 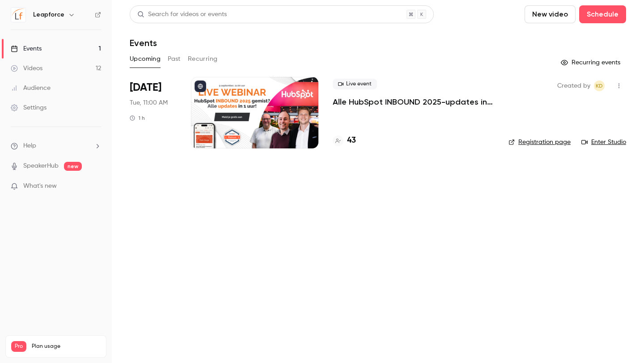 I want to click on a: Registration page, so click(x=539, y=142).